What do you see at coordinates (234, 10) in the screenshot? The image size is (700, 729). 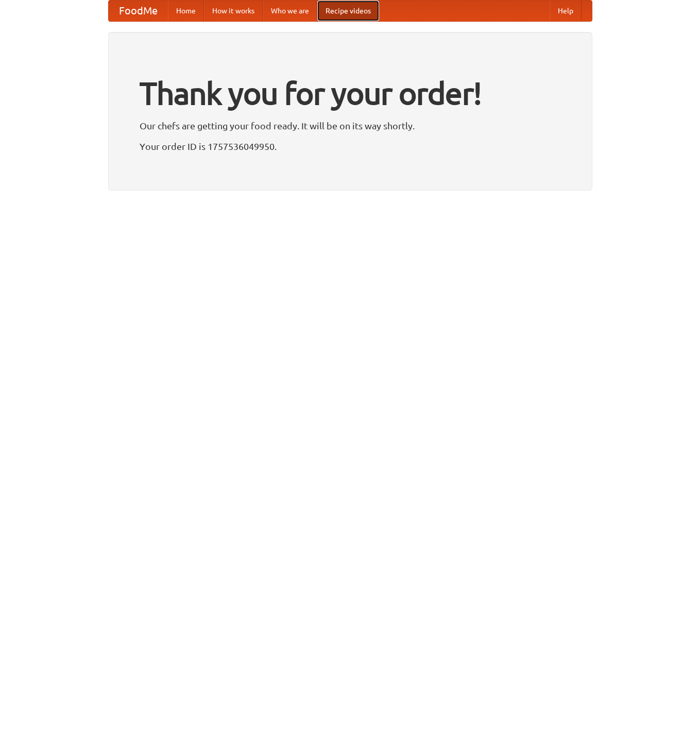 I see `a: How it works` at bounding box center [234, 10].